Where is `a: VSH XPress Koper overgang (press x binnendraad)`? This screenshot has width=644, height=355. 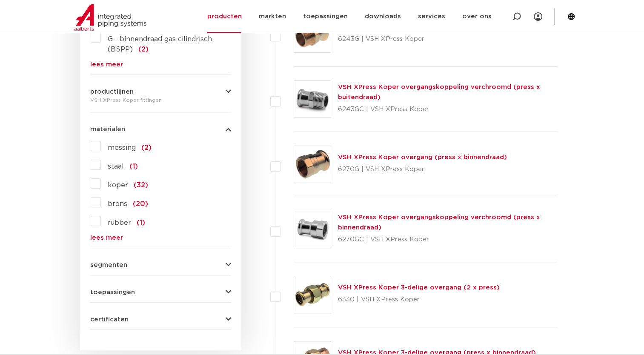 a: VSH XPress Koper overgang (press x binnendraad) is located at coordinates (422, 157).